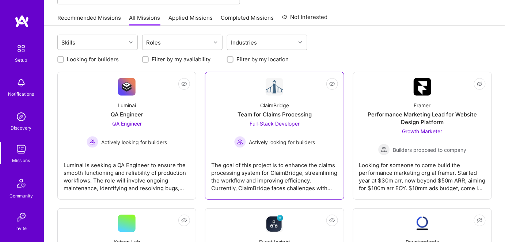  What do you see at coordinates (244, 42) in the screenshot?
I see `div: Industries` at bounding box center [244, 42].